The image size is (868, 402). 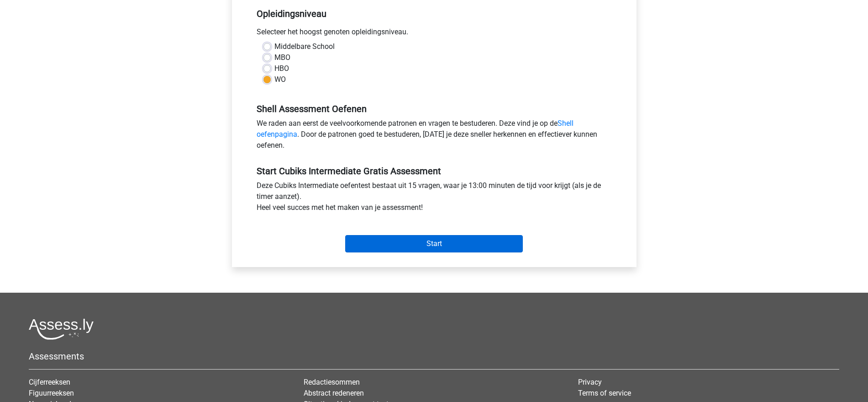 I want to click on div: Selecteer het hoogst genoten opleidingsniveau., so click(x=434, y=34).